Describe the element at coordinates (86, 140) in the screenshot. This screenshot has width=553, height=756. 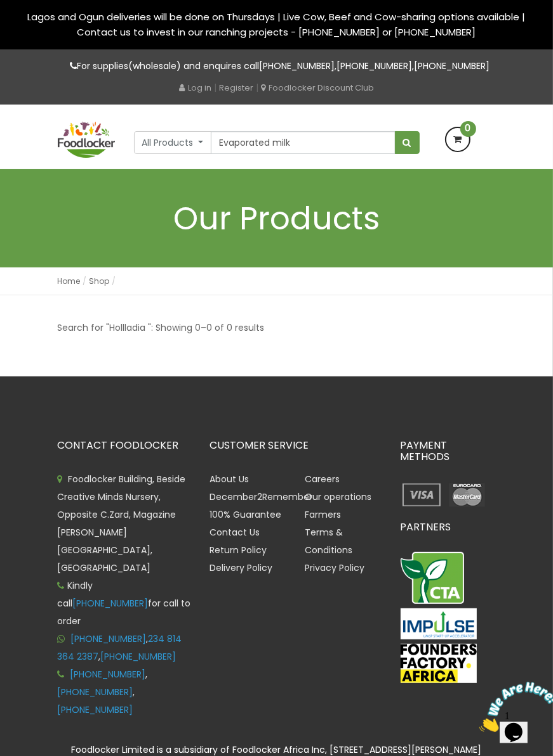
I see `img: FoodLocker` at that location.